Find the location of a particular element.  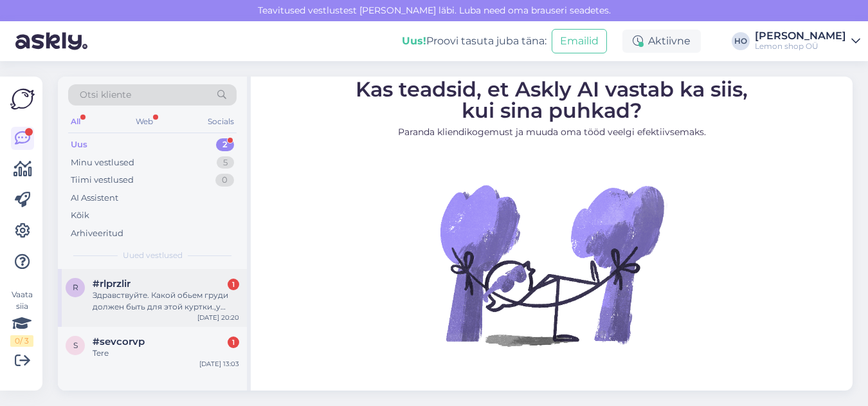

p: Paranda kliendikogemust ja muuda oma tööd veelgi efektiivsemaks. is located at coordinates (551, 131).